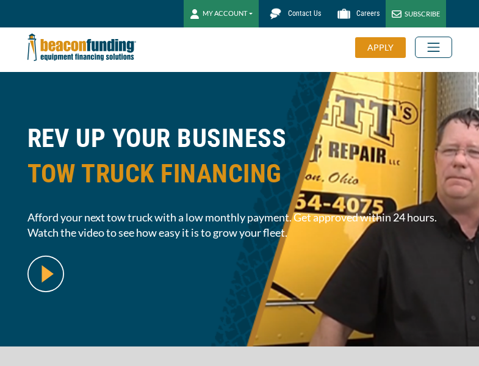 This screenshot has height=366, width=479. I want to click on a: Contact Us, so click(293, 13).